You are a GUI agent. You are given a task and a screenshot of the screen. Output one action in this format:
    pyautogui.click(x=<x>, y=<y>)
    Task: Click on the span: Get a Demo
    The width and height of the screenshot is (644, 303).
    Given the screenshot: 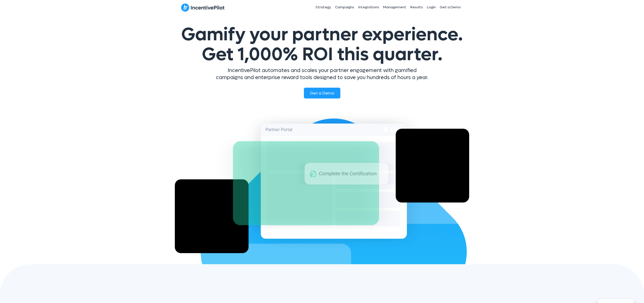 What is the action you would take?
    pyautogui.click(x=322, y=93)
    